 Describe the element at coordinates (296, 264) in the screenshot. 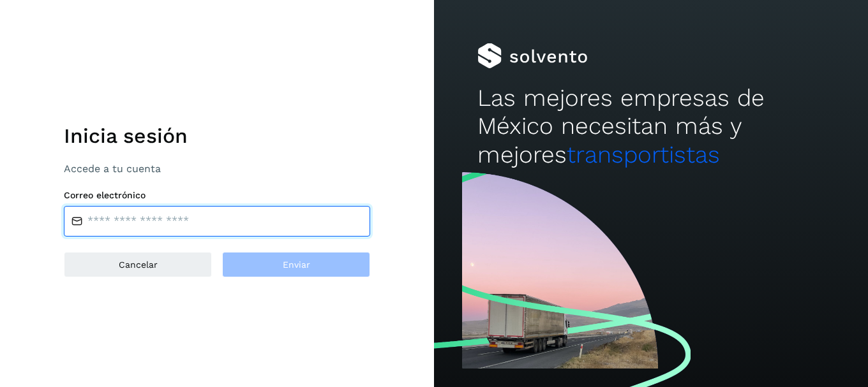

I see `span: Enviar` at that location.